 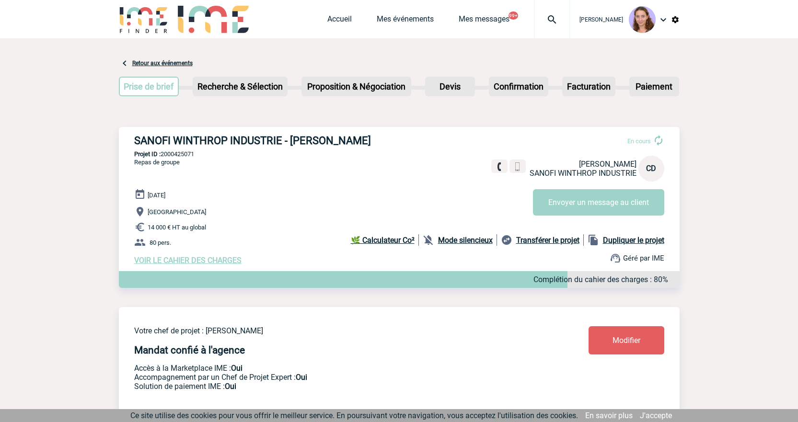 What do you see at coordinates (240, 86) in the screenshot?
I see `p: Recherche & Sélection` at bounding box center [240, 86].